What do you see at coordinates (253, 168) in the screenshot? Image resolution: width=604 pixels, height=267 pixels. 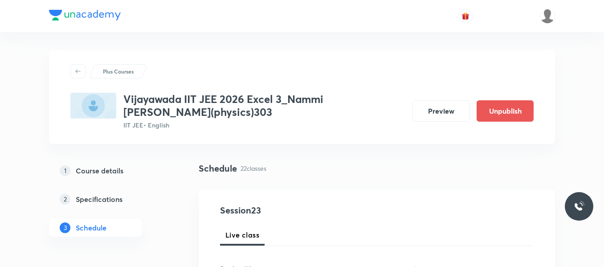 I see `p: 22 classes` at bounding box center [253, 168].